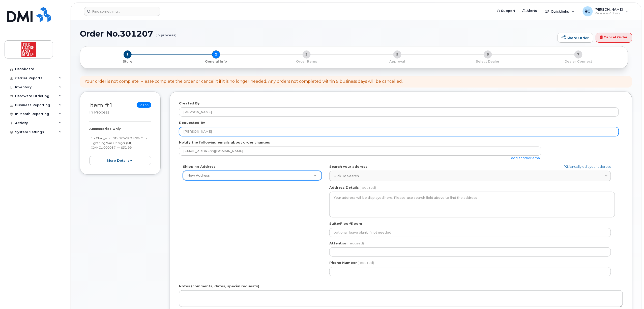 This screenshot has width=644, height=309. I want to click on div: Your order is not complete. Please complete the order or cancel it if it is no longer needed. Any..., so click(244, 82).